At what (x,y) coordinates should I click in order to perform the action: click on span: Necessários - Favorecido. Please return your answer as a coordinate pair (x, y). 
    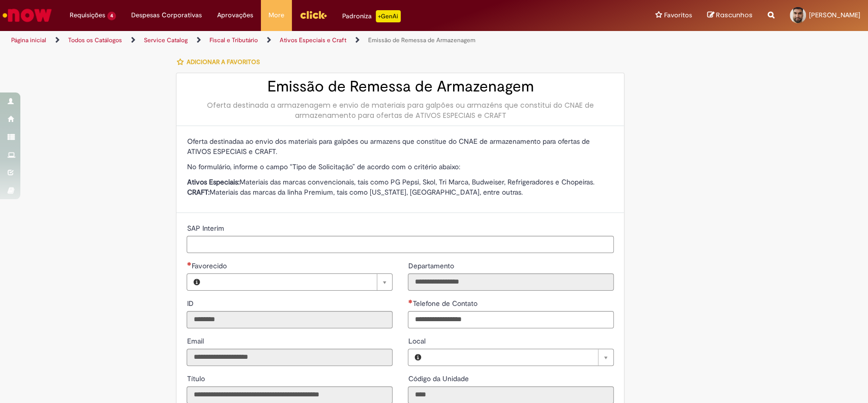
    Looking at the image, I should click on (209, 266).